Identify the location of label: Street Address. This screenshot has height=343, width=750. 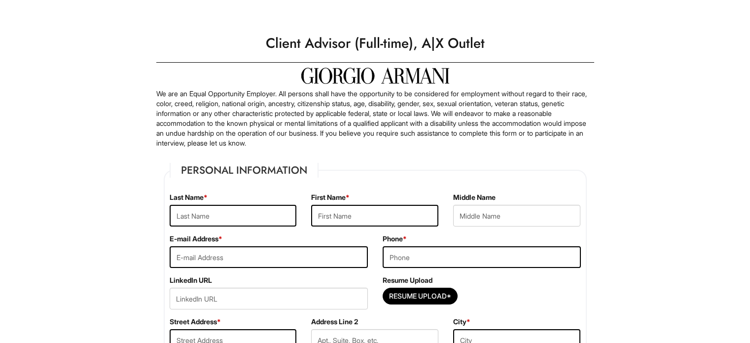
(195, 322).